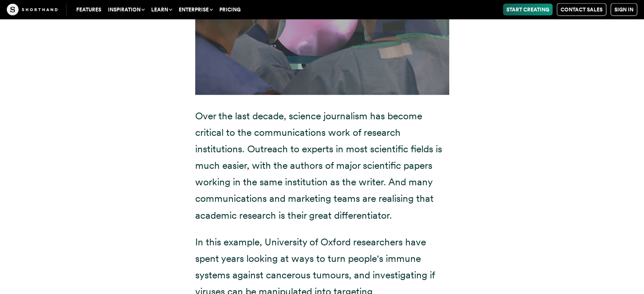  I want to click on img: The Craft, so click(32, 9).